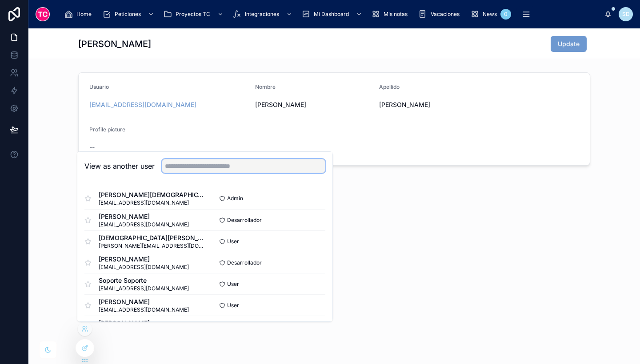 The height and width of the screenshot is (364, 640). What do you see at coordinates (331, 14) in the screenshot?
I see `span: Mi Dashboard` at bounding box center [331, 14].